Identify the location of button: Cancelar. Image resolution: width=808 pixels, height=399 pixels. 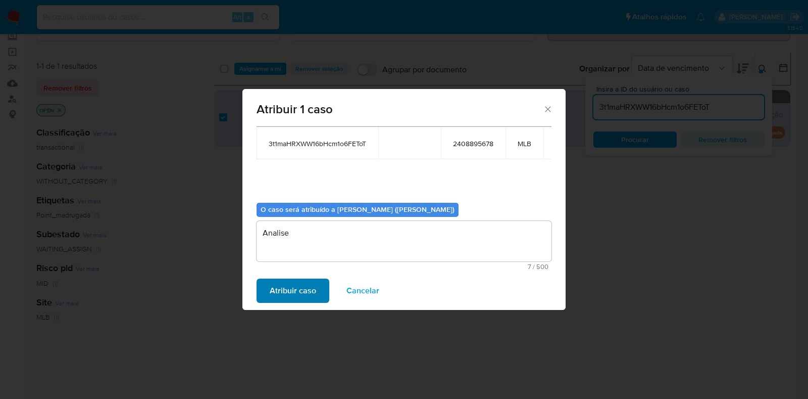
(363, 290).